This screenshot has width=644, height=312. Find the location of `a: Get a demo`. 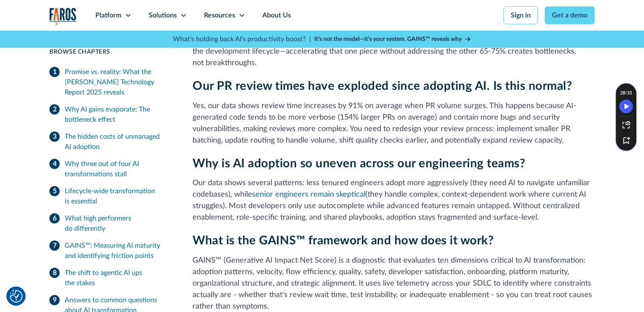

a: Get a demo is located at coordinates (570, 15).